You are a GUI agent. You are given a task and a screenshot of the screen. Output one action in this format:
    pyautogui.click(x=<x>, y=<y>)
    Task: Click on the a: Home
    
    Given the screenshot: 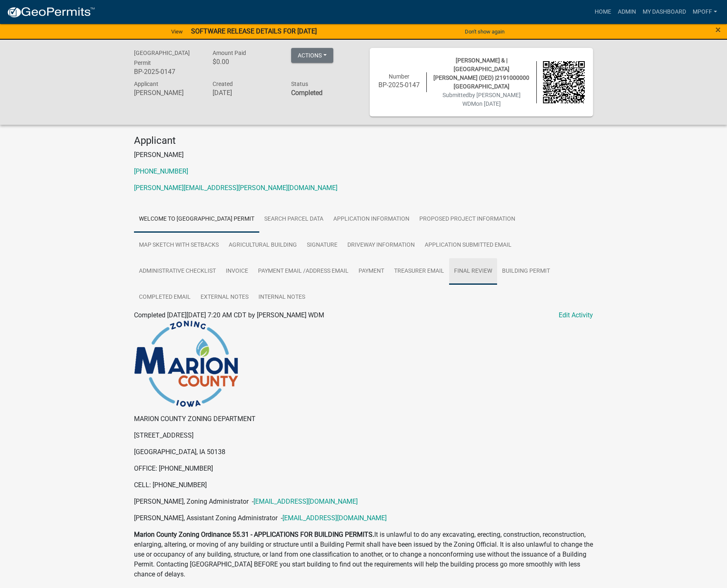 What is the action you would take?
    pyautogui.click(x=603, y=12)
    